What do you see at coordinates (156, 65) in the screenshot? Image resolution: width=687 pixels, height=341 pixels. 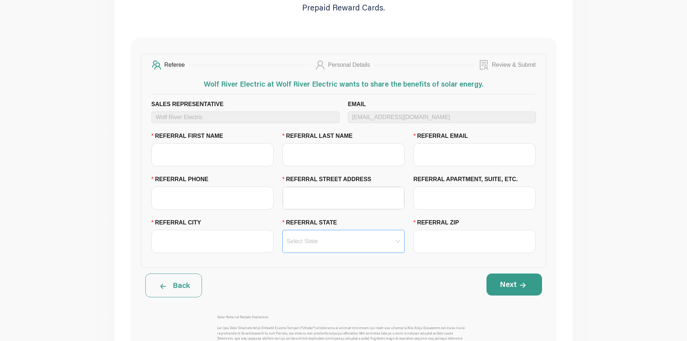 I see `span: team` at bounding box center [156, 65].